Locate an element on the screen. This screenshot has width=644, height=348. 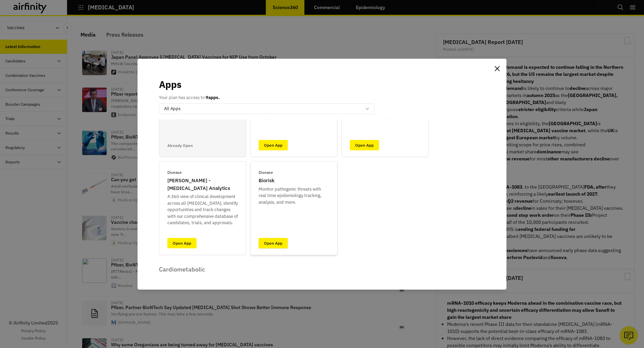
p: Cardiometabolic is located at coordinates (203, 269).